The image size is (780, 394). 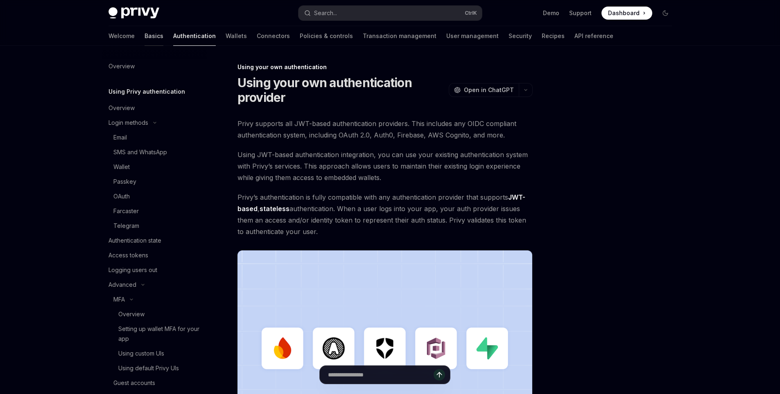 What do you see at coordinates (236, 36) in the screenshot?
I see `a: Wallets` at bounding box center [236, 36].